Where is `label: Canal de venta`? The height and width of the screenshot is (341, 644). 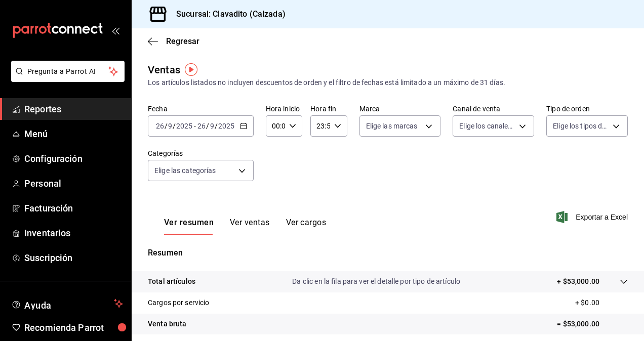
label: Canal de venta is located at coordinates (492, 109).